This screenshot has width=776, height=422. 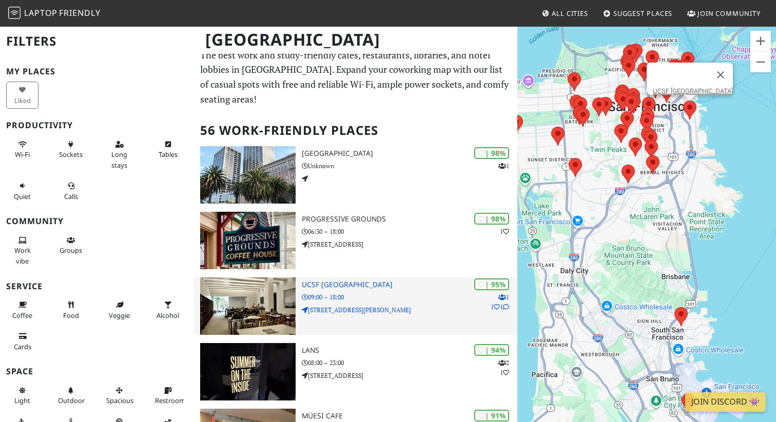 I want to click on span: Video/audio calls, so click(x=71, y=196).